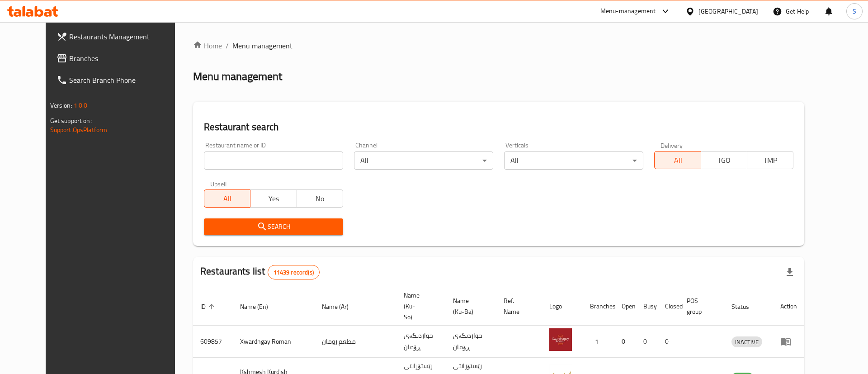 This screenshot has height=374, width=868. What do you see at coordinates (598, 342) in the screenshot?
I see `td: 1` at bounding box center [598, 342].